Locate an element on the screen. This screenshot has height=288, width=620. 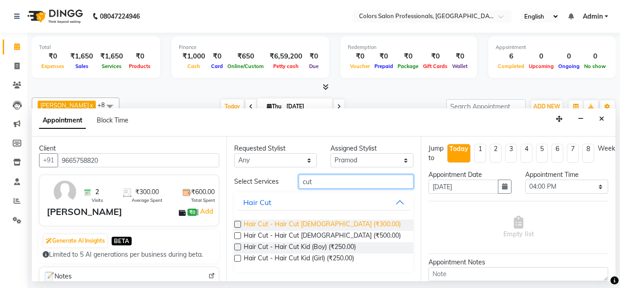
span: Petty cash is located at coordinates (286, 66).